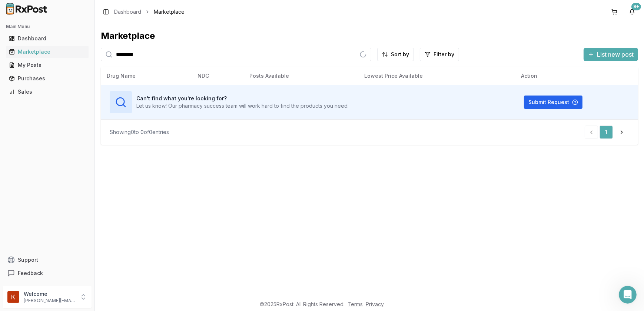  What do you see at coordinates (50, 294) in the screenshot?
I see `p: Welcome` at bounding box center [50, 294].